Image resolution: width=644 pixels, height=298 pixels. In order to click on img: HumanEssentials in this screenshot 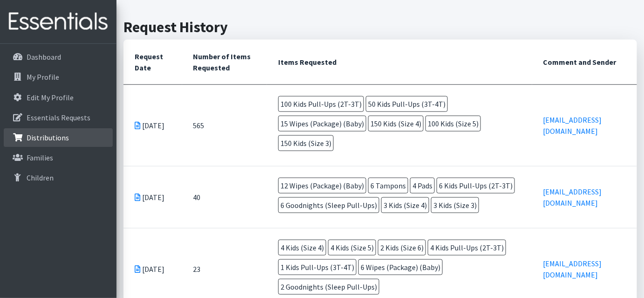, I will do `click(58, 21)`.